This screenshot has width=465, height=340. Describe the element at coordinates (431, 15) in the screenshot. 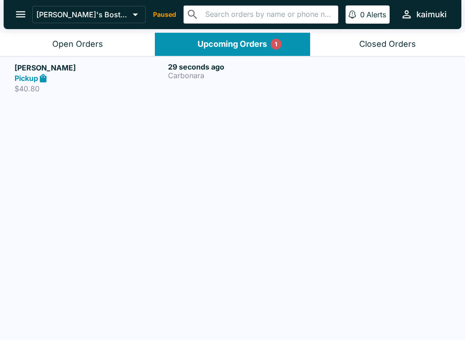

I see `div: kaimuki` at that location.